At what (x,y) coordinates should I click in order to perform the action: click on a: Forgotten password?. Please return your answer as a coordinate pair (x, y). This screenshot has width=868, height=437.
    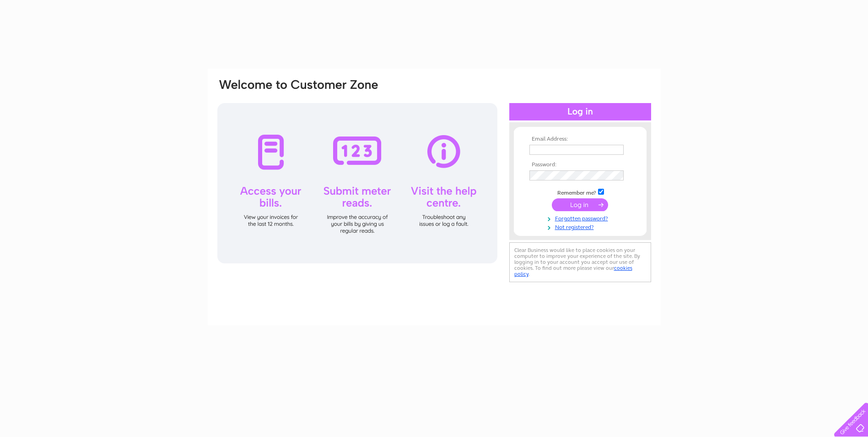
    Looking at the image, I should click on (581, 218).